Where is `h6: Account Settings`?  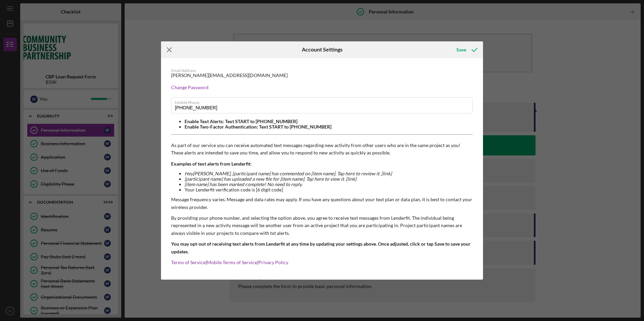
h6: Account Settings is located at coordinates (322, 50).